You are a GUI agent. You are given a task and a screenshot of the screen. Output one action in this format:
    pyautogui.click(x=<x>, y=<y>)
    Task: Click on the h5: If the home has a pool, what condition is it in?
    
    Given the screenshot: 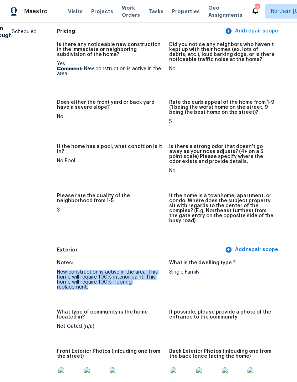 What is the action you would take?
    pyautogui.click(x=110, y=149)
    